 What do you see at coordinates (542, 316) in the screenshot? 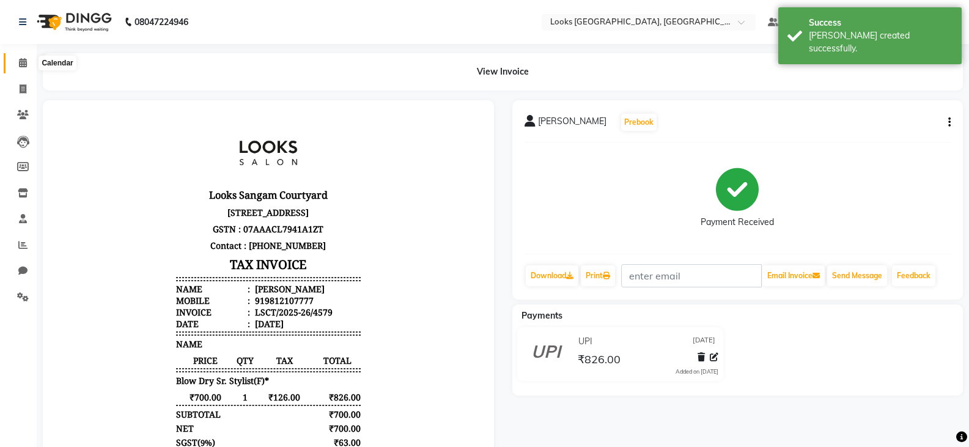
I see `span: Payments` at bounding box center [542, 316].